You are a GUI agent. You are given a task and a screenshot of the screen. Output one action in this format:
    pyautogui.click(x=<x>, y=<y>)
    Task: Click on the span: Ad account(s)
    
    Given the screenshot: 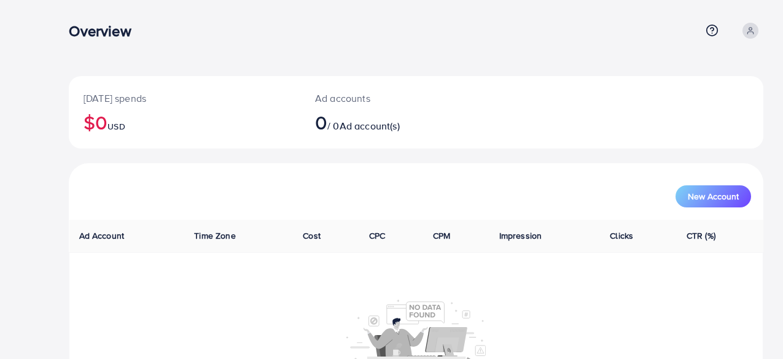 What is the action you would take?
    pyautogui.click(x=370, y=126)
    